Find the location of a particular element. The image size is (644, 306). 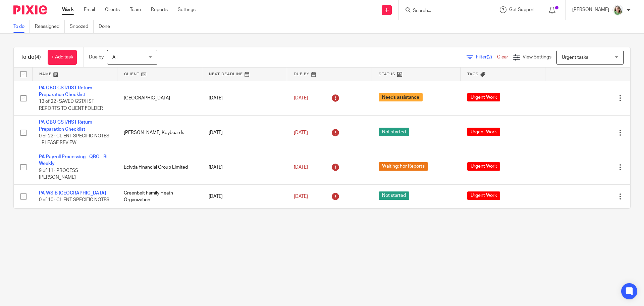

span: Needs assistance is located at coordinates (400, 97).